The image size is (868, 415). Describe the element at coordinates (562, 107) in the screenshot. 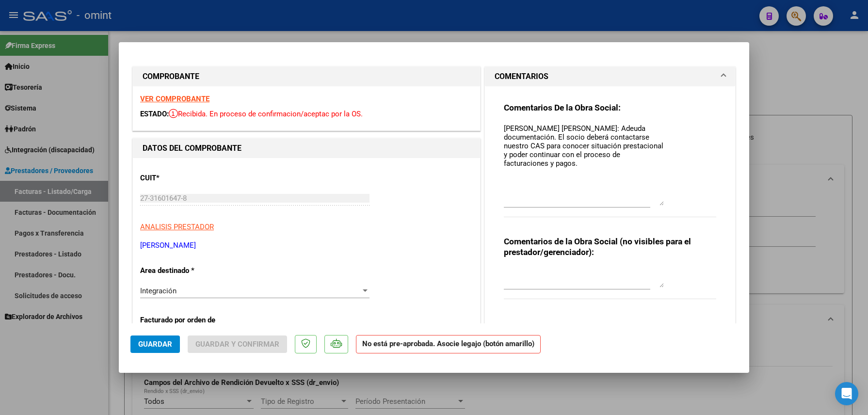

I see `strong: Comentarios De la Obra Social:` at that location.